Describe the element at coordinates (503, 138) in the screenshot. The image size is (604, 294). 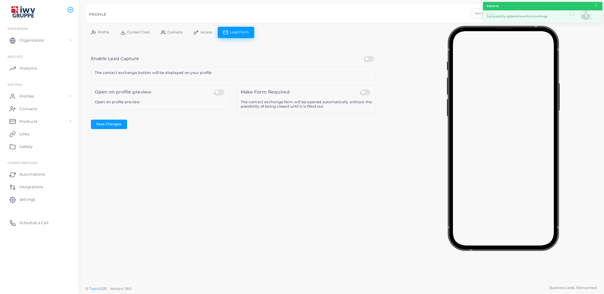
I see `img: phone-mock.b55596b7.png` at that location.